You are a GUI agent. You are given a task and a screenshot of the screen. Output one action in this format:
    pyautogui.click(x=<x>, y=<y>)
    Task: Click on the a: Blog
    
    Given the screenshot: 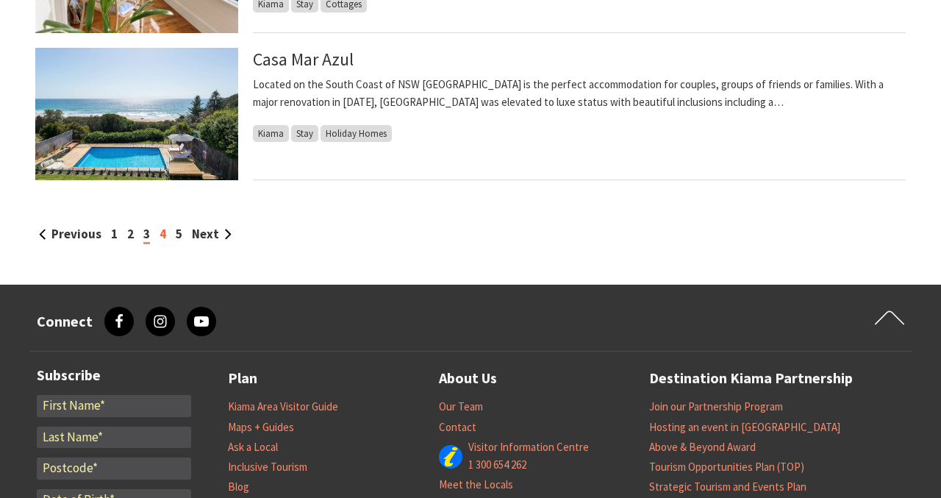 What is the action you would take?
    pyautogui.click(x=238, y=487)
    